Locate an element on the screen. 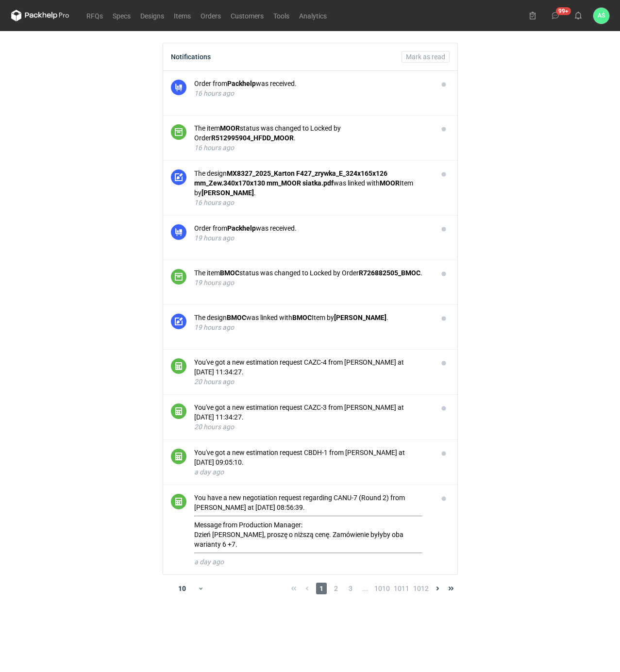 The image size is (620, 672). span: 1012 is located at coordinates (421, 589).